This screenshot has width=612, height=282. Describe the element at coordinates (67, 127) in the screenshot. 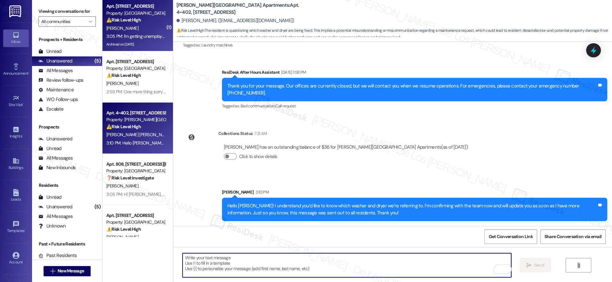

I see `div: Prospects` at that location.